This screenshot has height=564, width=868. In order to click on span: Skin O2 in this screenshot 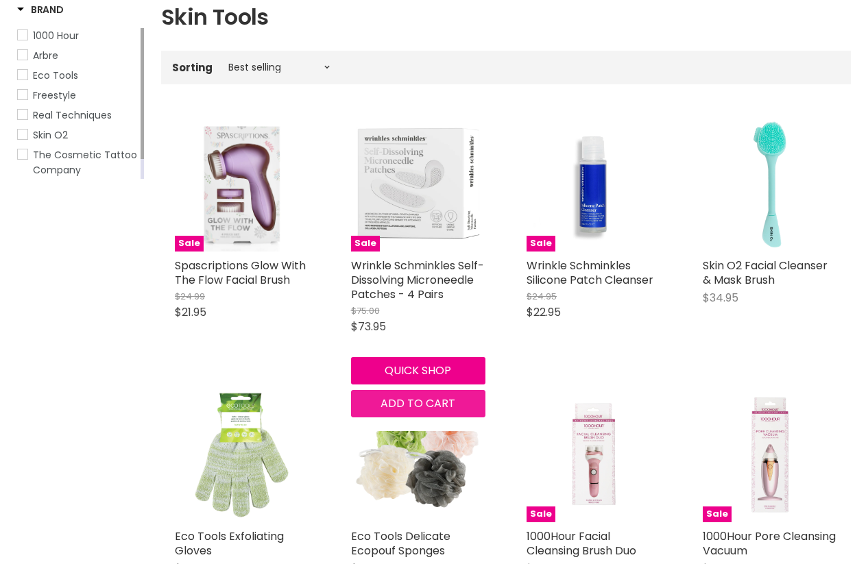, I will do `click(50, 135)`.